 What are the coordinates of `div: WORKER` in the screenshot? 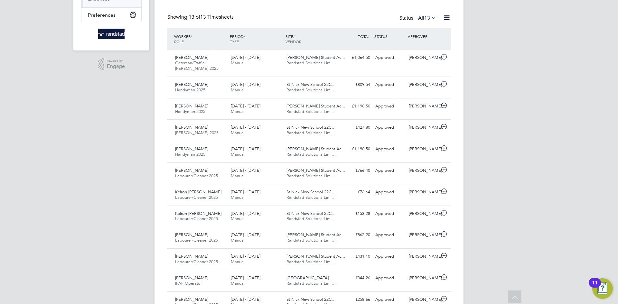 It's located at (200, 39).